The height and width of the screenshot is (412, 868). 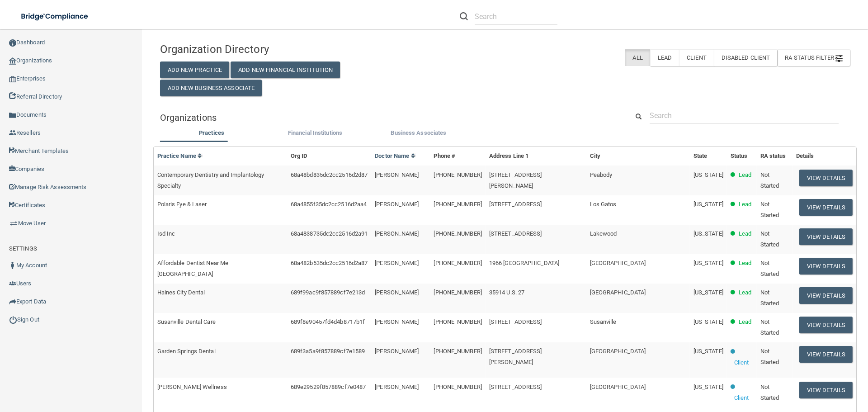 What do you see at coordinates (329, 233) in the screenshot?
I see `span: 68a4838735dc2cc2516d2a91` at bounding box center [329, 233].